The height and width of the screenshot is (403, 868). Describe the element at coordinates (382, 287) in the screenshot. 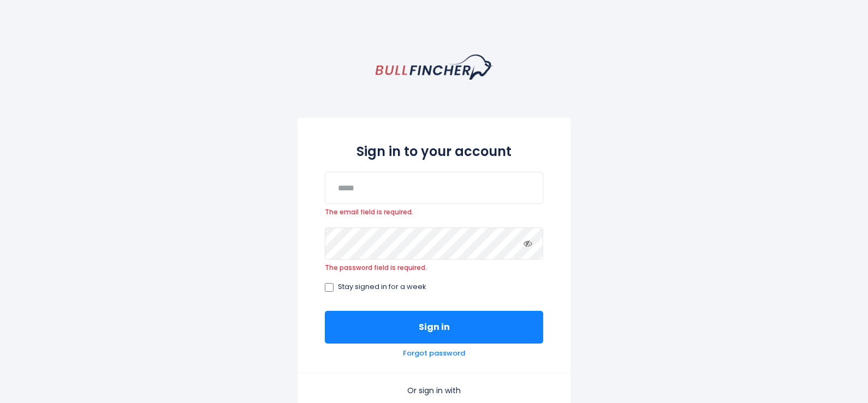

I see `span: Stay signed in for a week` at that location.